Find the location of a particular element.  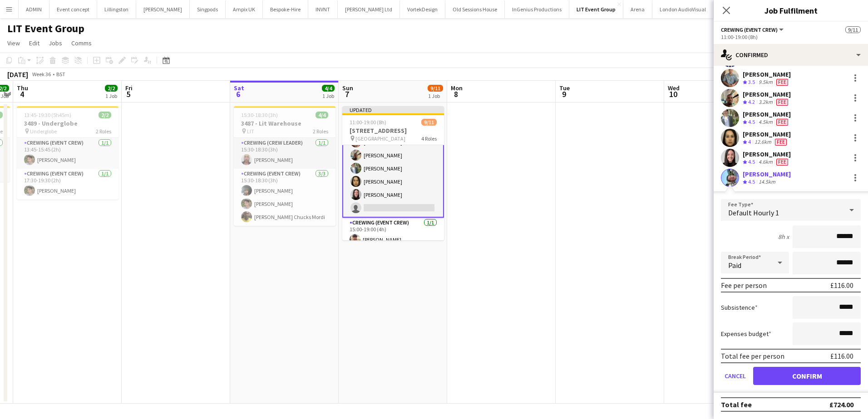

a: View is located at coordinates (13, 43).